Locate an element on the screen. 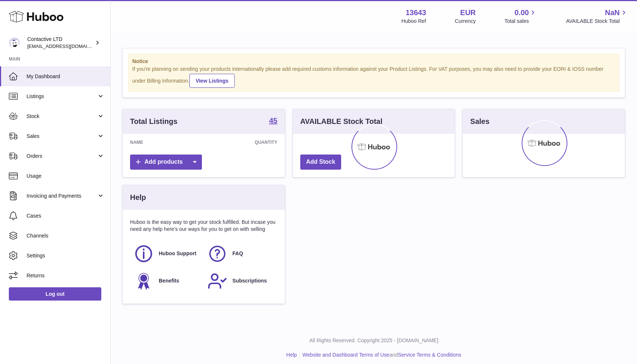 This screenshot has height=364, width=637. span: FAQ is located at coordinates (238, 253).